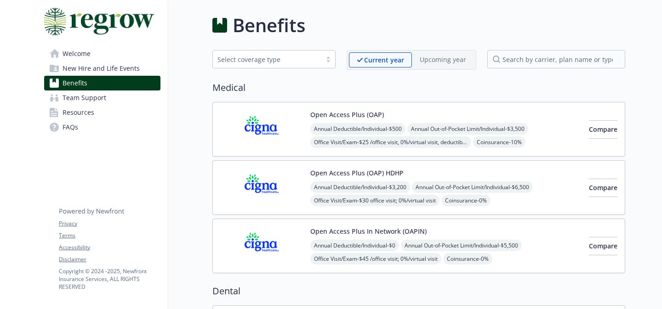  I want to click on a: Privacy, so click(109, 224).